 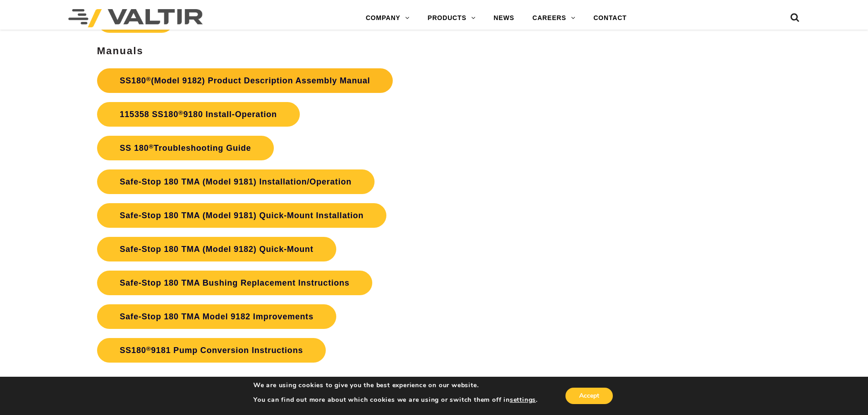 What do you see at coordinates (388, 18) in the screenshot?
I see `a: COMPANY` at bounding box center [388, 18].